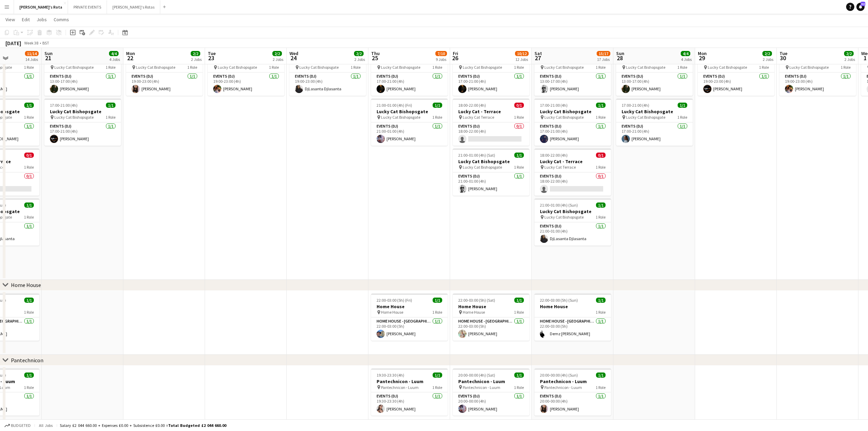 The height and width of the screenshot is (431, 868). What do you see at coordinates (409, 392) in the screenshot?
I see `app-job-card: 19:30-23:30 (4h)1/1Pantechnicon - Luum Pantechnicon - Luum1 RoleEvents (DJ)1/119:30-23:30 (4h)[PE...` at bounding box center [409, 392].